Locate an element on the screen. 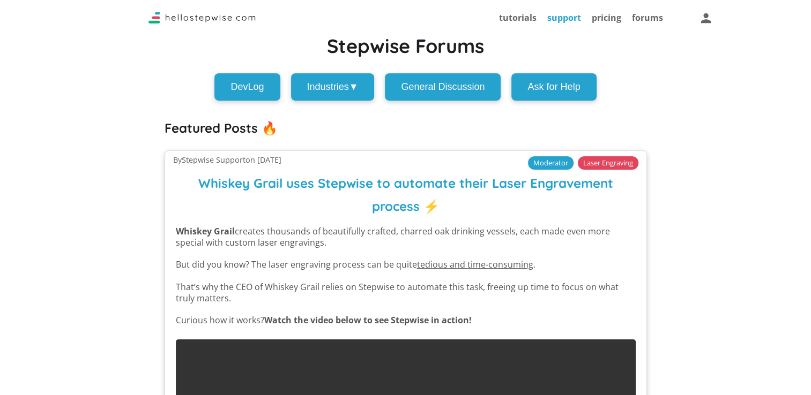 This screenshot has width=811, height=395. button: DevLog is located at coordinates (247, 87).